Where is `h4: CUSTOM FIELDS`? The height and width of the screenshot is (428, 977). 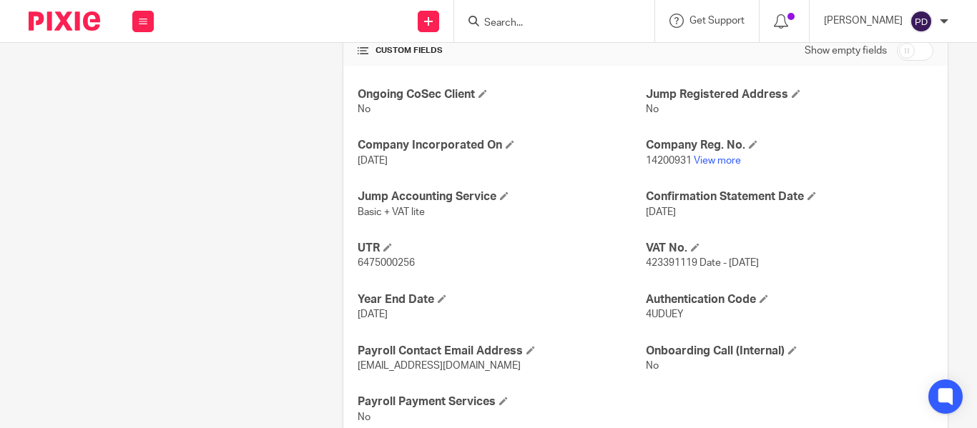 h4: CUSTOM FIELDS is located at coordinates (501, 51).